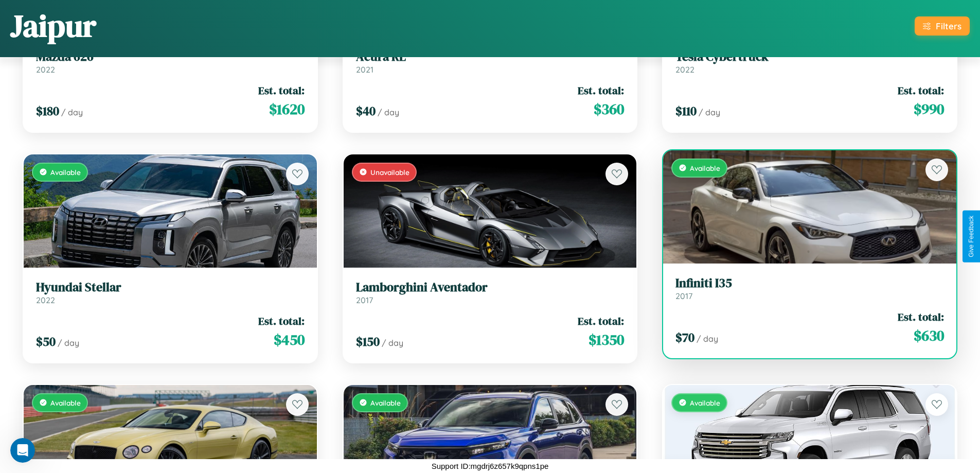  I want to click on h3: Tesla Cybertruck, so click(810, 57).